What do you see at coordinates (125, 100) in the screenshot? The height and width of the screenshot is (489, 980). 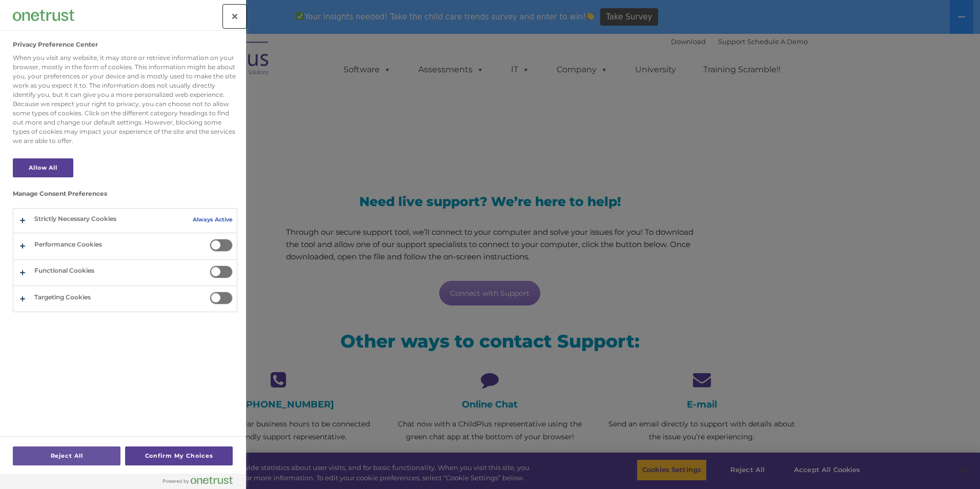 I see `div: When you visit any website, it may store or retrieve information on your browser, mostly in the f...` at bounding box center [125, 100].